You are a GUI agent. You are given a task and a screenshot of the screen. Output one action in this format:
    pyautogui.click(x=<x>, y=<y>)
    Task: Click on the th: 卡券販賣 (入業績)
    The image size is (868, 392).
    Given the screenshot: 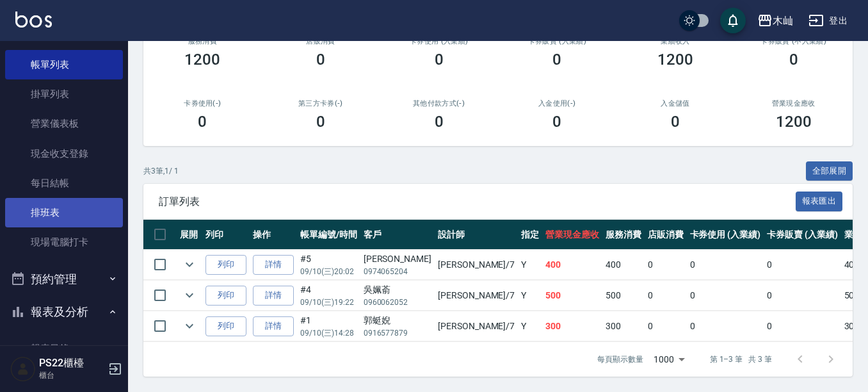 What is the action you would take?
    pyautogui.click(x=801, y=234)
    